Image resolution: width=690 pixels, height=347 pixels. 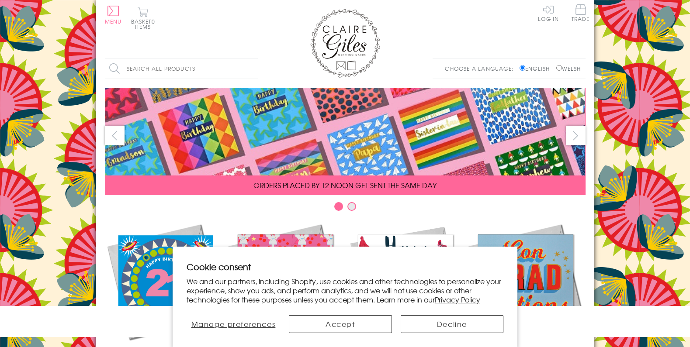 What do you see at coordinates (452, 324) in the screenshot?
I see `button: Decline` at bounding box center [452, 324].